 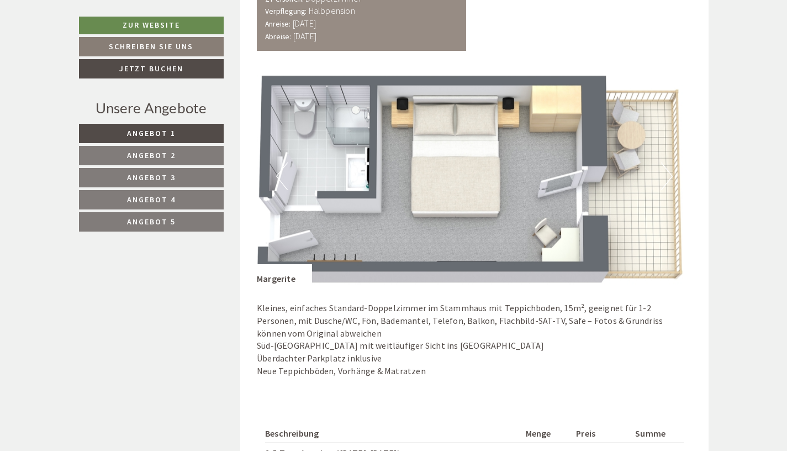 I want to click on p: Kleines, einfaches Standard-Doppelzimmer im Stammhaus mit Teppichboden, 15m², geeignet für 1-2 Pe..., so click(x=474, y=339).